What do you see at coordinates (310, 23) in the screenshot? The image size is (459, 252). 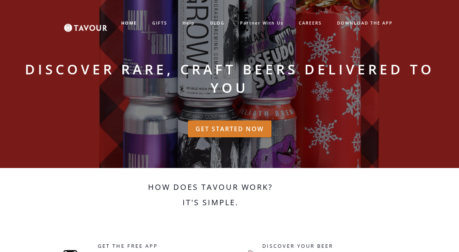 I see `a: CAREERS` at bounding box center [310, 23].